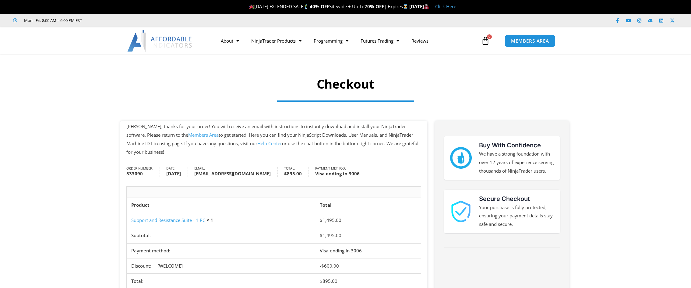 The image size is (691, 288). I want to click on img: 1000913 | Affordable Indicators – NinjaTrader, so click(461, 211).